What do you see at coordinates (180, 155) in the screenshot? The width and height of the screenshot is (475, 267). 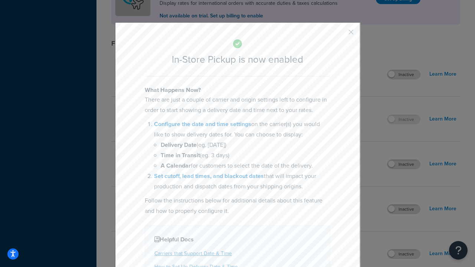 I see `b: Time in Transit` at bounding box center [180, 155].